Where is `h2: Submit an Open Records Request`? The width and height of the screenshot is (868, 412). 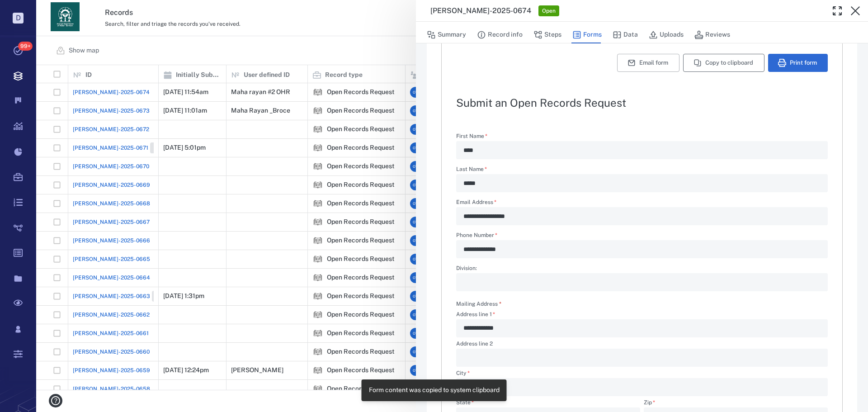 h2: Submit an Open Records Request is located at coordinates (642, 103).